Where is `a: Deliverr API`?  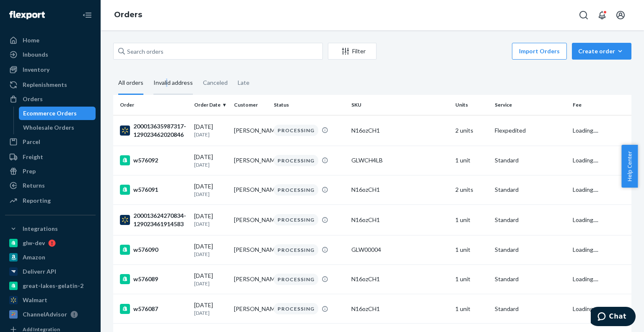
a: Deliverr API is located at coordinates (51, 271).